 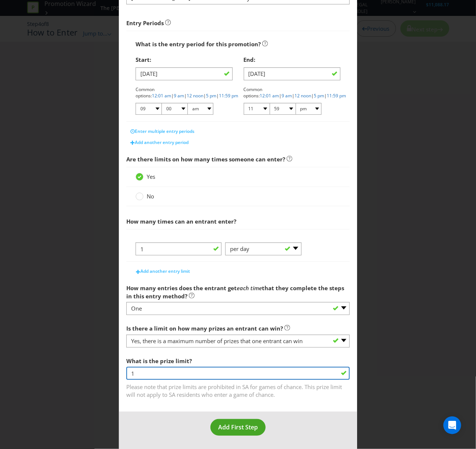 What do you see at coordinates (151, 196) in the screenshot?
I see `span: No` at bounding box center [151, 196].